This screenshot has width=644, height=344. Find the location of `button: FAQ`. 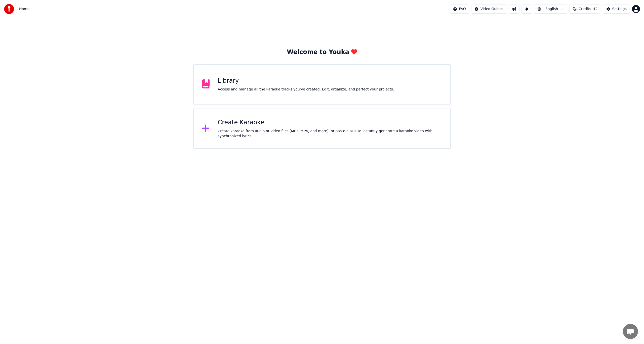

button: FAQ is located at coordinates (459, 9).